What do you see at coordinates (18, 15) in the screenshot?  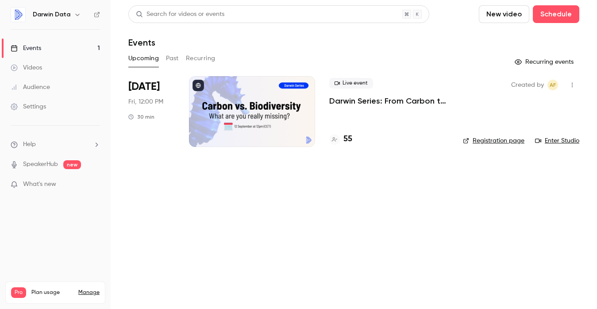 I see `img: Darwin Data` at bounding box center [18, 15].